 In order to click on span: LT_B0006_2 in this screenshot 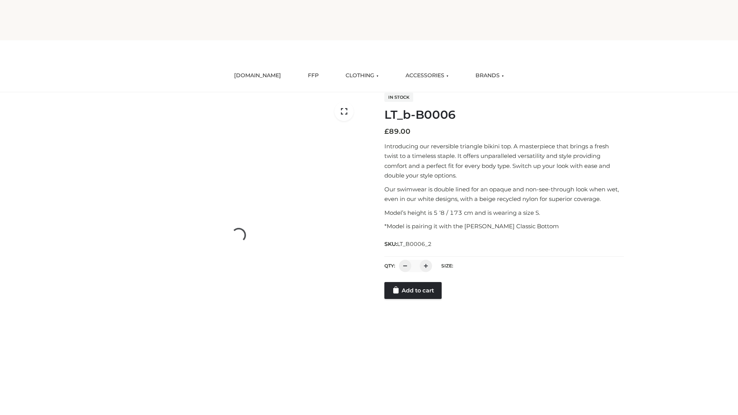, I will do `click(414, 244)`.